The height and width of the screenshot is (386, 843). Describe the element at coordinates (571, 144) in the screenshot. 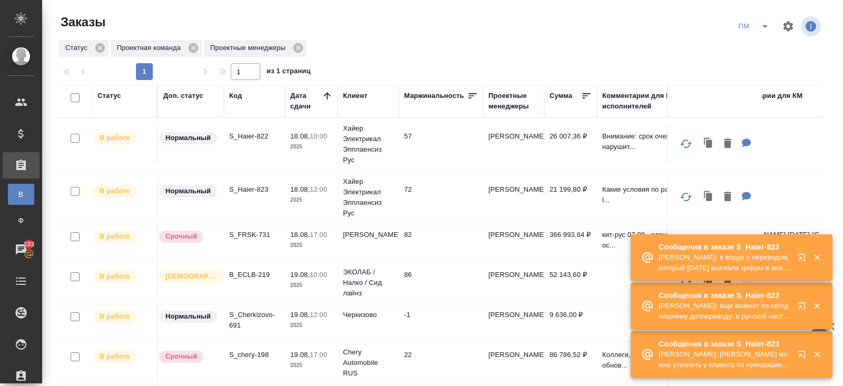

I see `td: 26 007,36 ₽` at that location.